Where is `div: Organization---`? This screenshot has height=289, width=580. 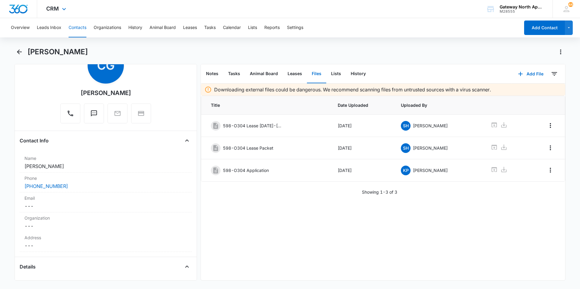
div: Organization--- is located at coordinates (106, 222).